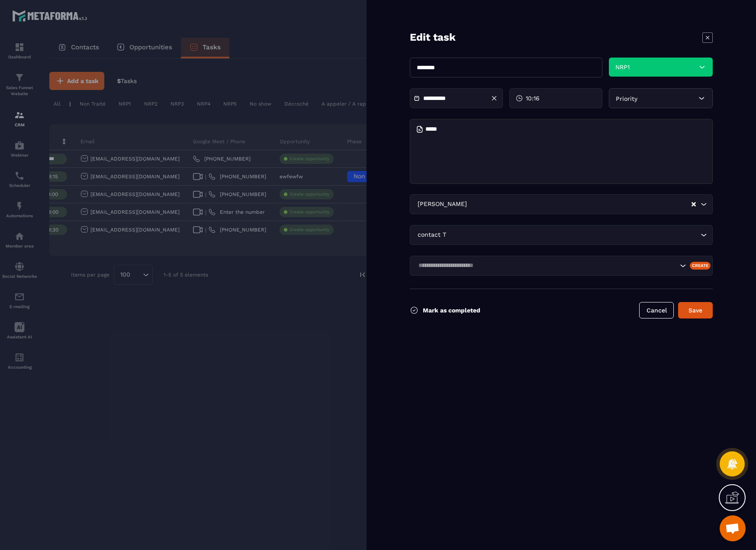 This screenshot has height=550, width=756. What do you see at coordinates (732, 528) in the screenshot?
I see `div: Open chat` at bounding box center [732, 528].